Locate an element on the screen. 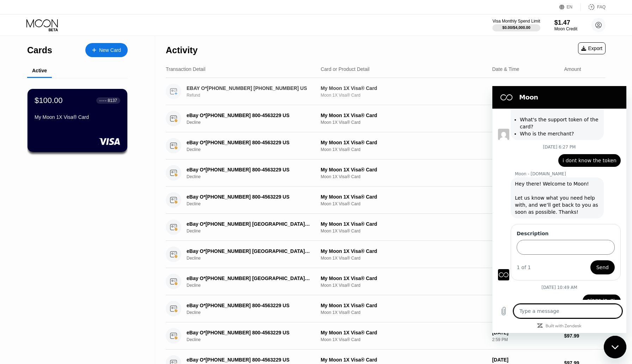 The height and width of the screenshot is (364, 632). span: Hey there! Welcome to Moon! Let us know what you need help with, and we’ll get back to you as soo... is located at coordinates (65, 112).